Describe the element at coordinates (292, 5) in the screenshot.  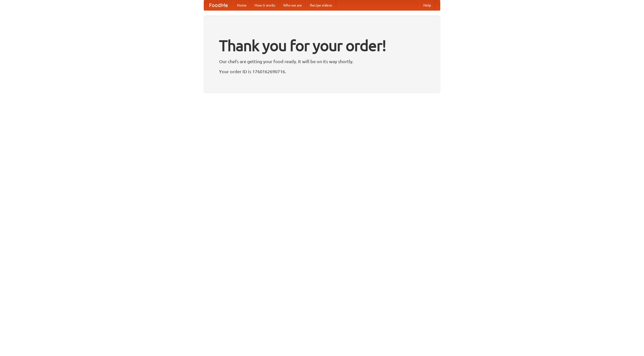
I see `a: Who we are` at that location.